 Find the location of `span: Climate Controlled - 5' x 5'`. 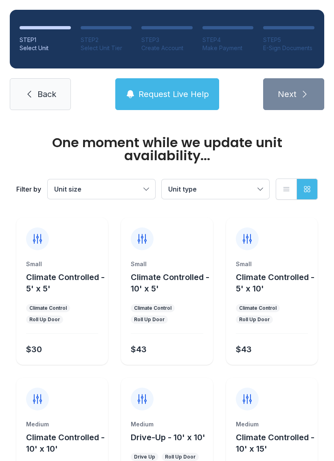

span: Climate Controlled - 5' x 5' is located at coordinates (65, 283).